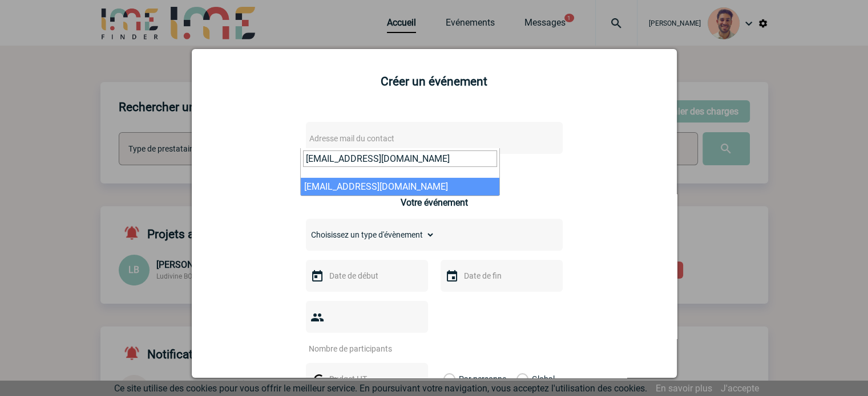 The width and height of the screenshot is (868, 396). Describe the element at coordinates (434, 202) in the screenshot. I see `h3: Votre événement` at that location.